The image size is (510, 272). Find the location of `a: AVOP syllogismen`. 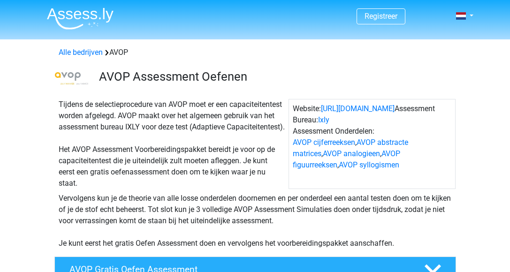

a: AVOP syllogismen is located at coordinates (369, 165).